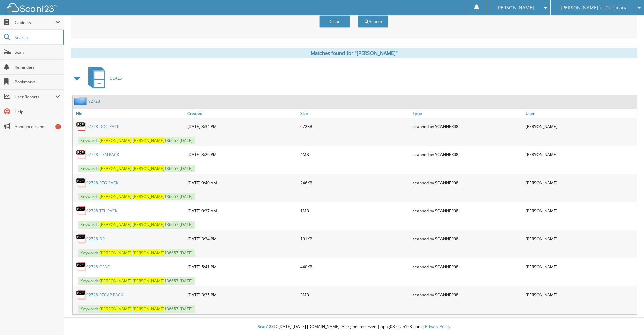  Describe the element at coordinates (103, 127) in the screenshot. I see `a: 92728-DOC PACK` at that location.